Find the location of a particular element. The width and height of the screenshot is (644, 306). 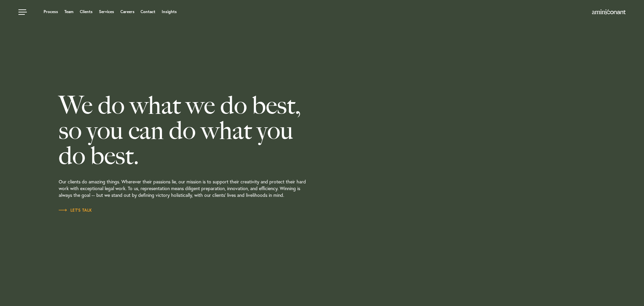

a: Team is located at coordinates (69, 12).